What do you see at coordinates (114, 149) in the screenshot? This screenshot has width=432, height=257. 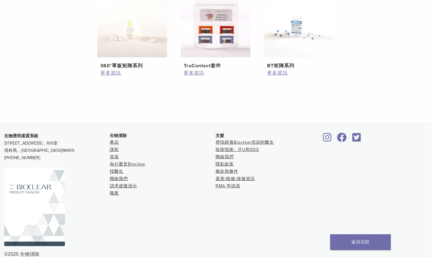 I see `a: 課程` at bounding box center [114, 149].